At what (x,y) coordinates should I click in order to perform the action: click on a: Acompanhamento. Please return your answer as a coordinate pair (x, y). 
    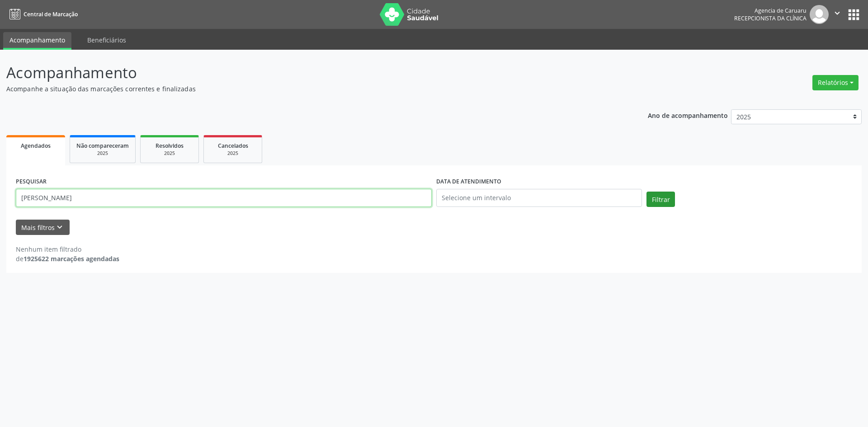
    Looking at the image, I should click on (37, 41).